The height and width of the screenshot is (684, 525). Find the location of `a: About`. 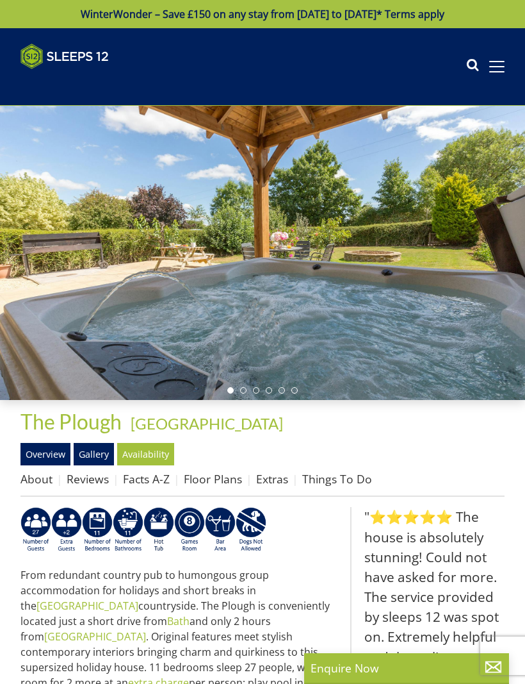

a: About is located at coordinates (37, 479).